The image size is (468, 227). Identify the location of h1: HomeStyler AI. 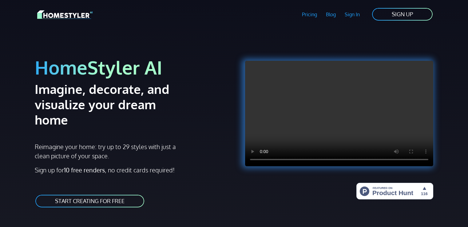
(132, 67).